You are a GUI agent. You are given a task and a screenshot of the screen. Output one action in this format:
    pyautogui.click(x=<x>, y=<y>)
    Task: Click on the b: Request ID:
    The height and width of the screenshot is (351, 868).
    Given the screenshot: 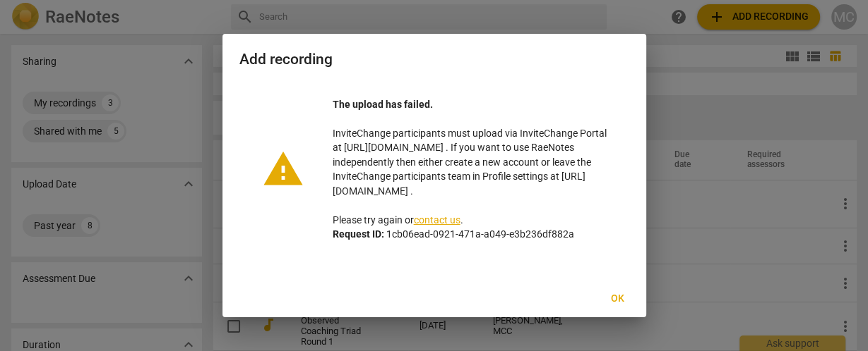 What is the action you would take?
    pyautogui.click(x=358, y=234)
    